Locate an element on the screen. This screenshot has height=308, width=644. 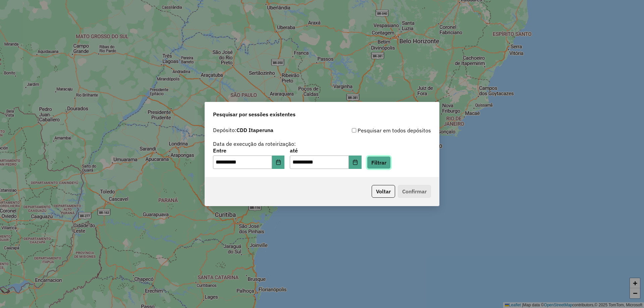
button: Voltar is located at coordinates (384, 191).